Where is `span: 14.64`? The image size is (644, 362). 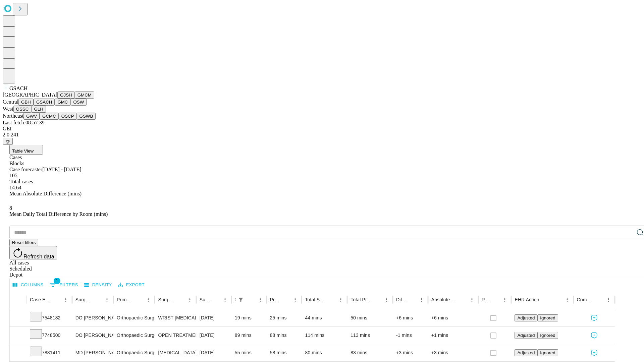 span: 14.64 is located at coordinates (15, 188).